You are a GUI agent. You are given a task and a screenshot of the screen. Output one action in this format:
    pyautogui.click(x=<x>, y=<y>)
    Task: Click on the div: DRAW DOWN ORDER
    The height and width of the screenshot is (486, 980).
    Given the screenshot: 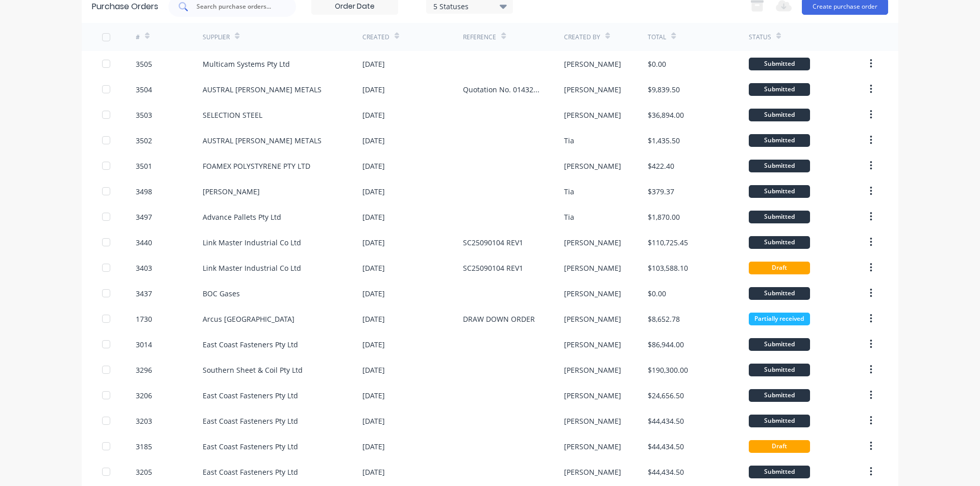 What is the action you would take?
    pyautogui.click(x=498, y=319)
    